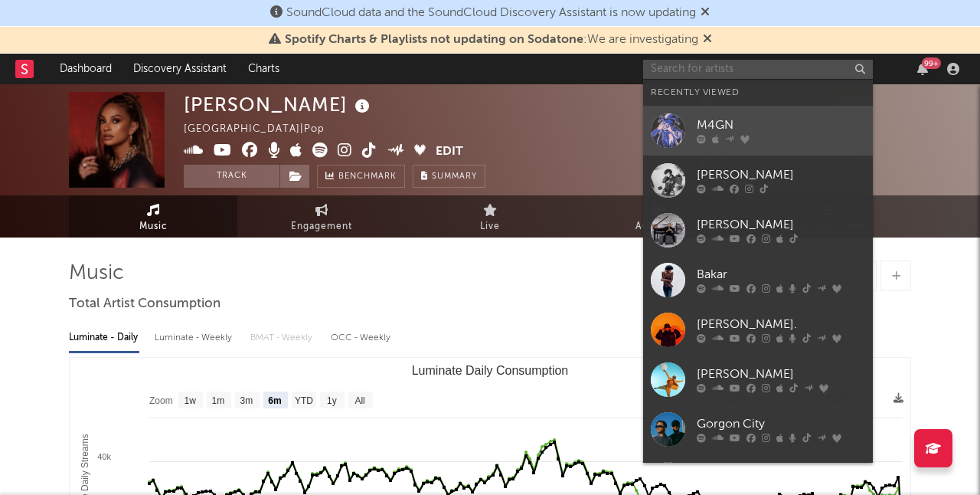 The image size is (980, 495). What do you see at coordinates (758, 280) in the screenshot?
I see `a: Bakar` at bounding box center [758, 280].